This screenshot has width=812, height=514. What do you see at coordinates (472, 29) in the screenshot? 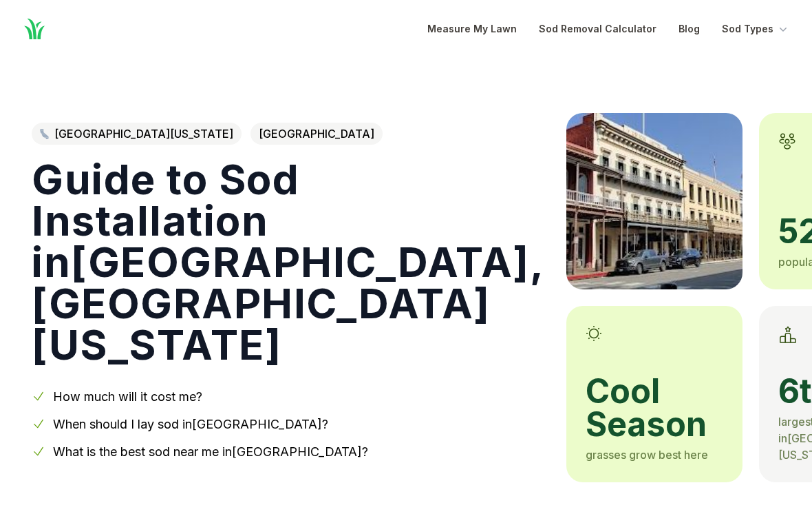
I see `a: Measure My Lawn` at bounding box center [472, 29].